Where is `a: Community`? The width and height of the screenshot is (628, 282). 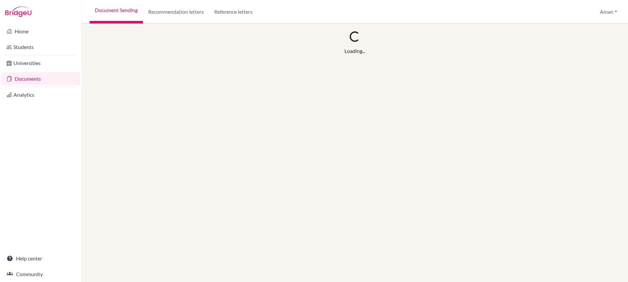 a: Community is located at coordinates (41, 275).